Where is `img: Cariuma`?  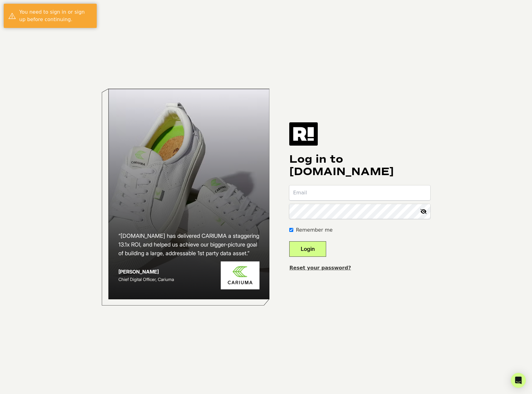
img: Cariuma is located at coordinates (240, 275).